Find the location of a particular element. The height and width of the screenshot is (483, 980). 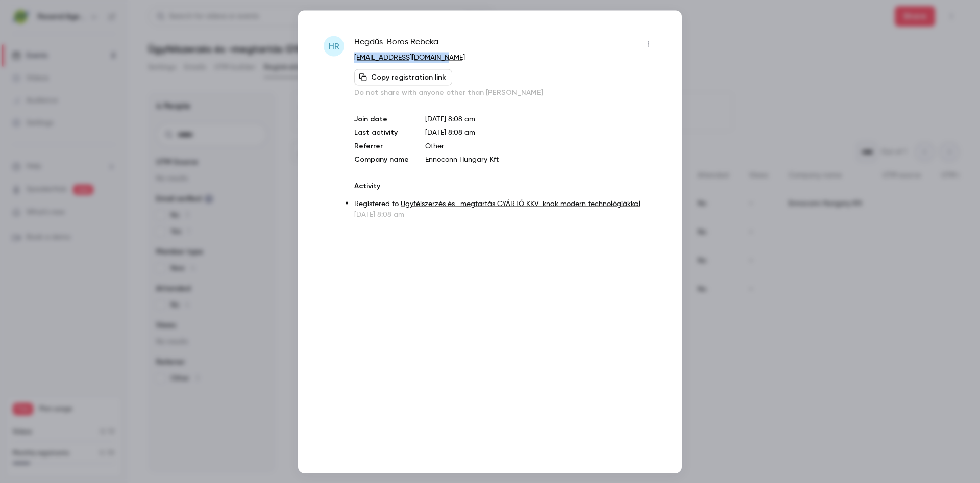

p: Other is located at coordinates (541, 146).